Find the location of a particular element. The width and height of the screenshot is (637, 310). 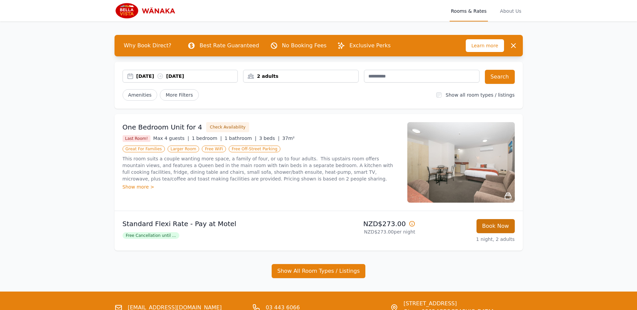

button: Amenities is located at coordinates (140, 95).